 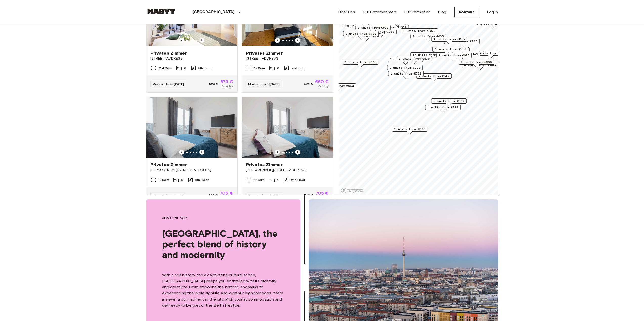 I want to click on span: 16 units from €650, so click(x=428, y=55).